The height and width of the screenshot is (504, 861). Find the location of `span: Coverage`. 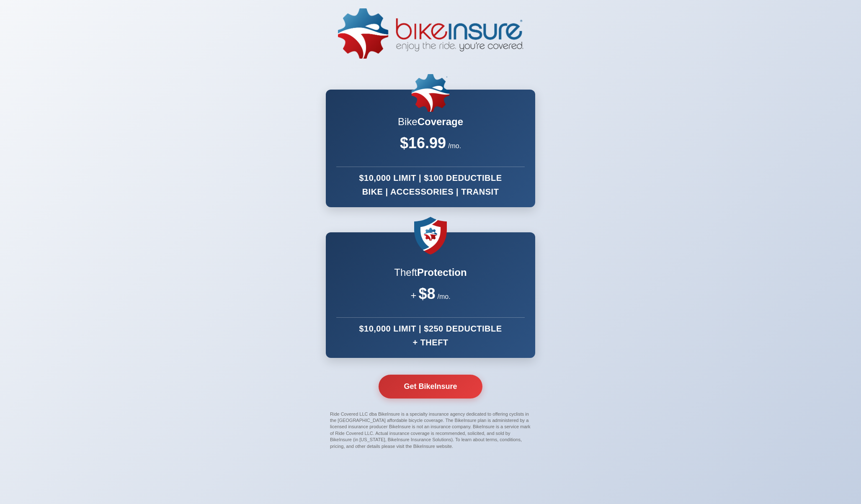

span: Coverage is located at coordinates (440, 121).